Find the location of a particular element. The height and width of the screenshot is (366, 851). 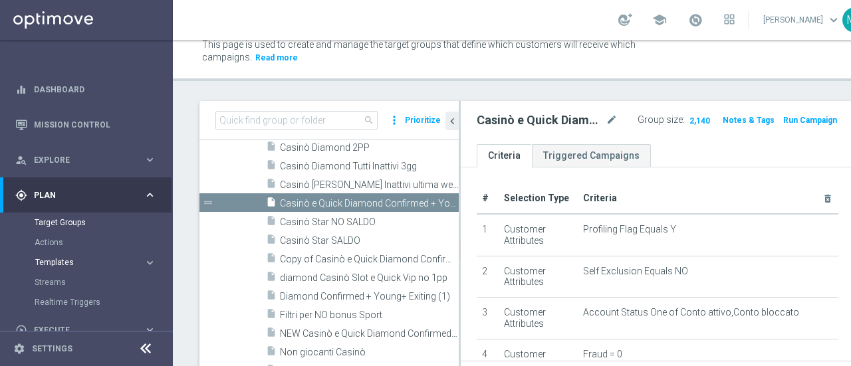

span: Casin&#xF2; Diamond 2PP is located at coordinates (369, 148).